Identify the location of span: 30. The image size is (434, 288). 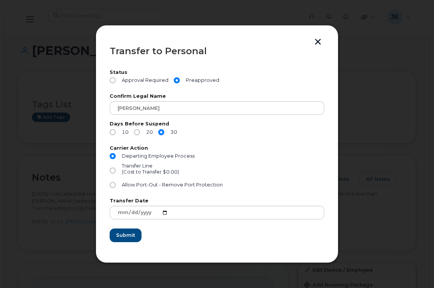
(172, 132).